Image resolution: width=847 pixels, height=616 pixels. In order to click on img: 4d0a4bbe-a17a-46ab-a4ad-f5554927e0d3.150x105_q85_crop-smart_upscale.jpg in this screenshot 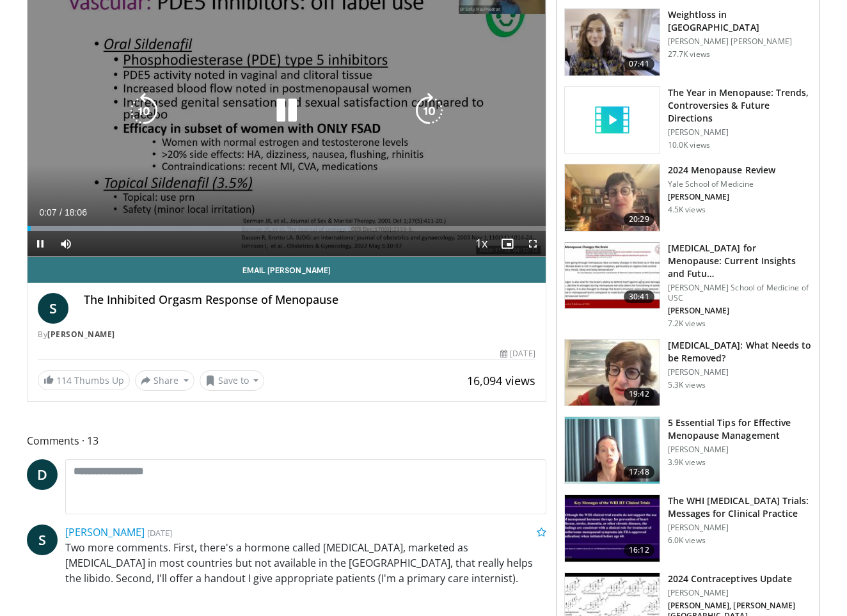, I will do `click(612, 373)`.